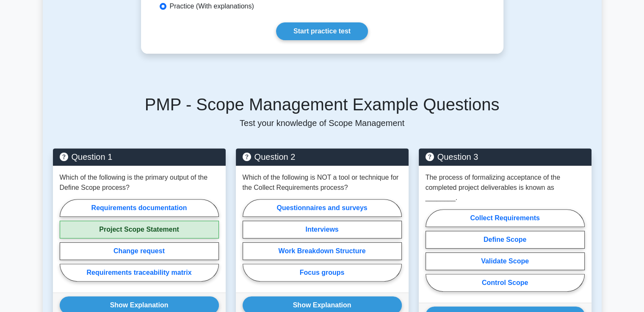 The width and height of the screenshot is (644, 312). What do you see at coordinates (322, 104) in the screenshot?
I see `h5: PMP - Scope Management Example Questions` at bounding box center [322, 104].